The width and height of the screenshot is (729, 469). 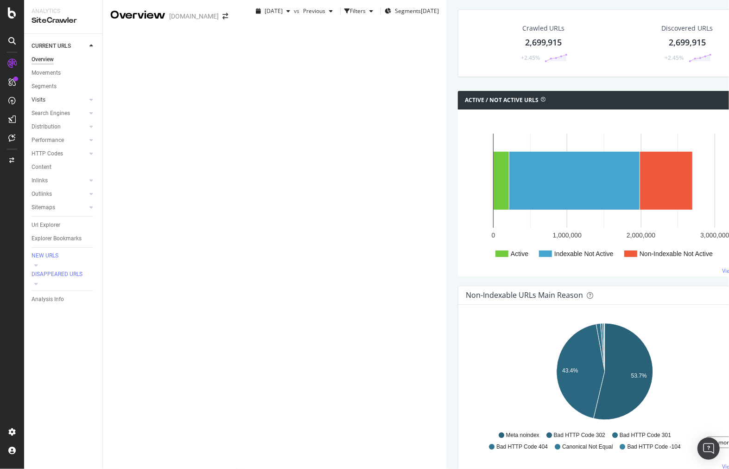 I want to click on a: NEW URLS, so click(x=64, y=256).